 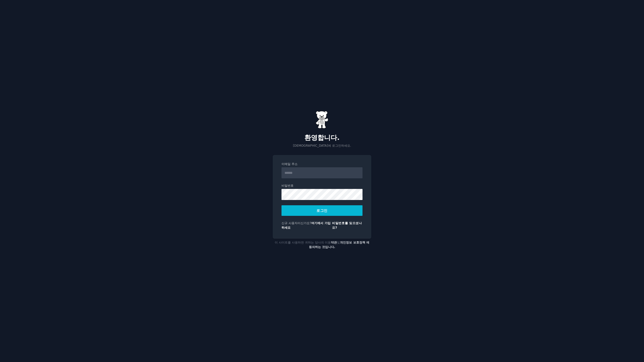 I want to click on img: 곰젤리, so click(x=322, y=120).